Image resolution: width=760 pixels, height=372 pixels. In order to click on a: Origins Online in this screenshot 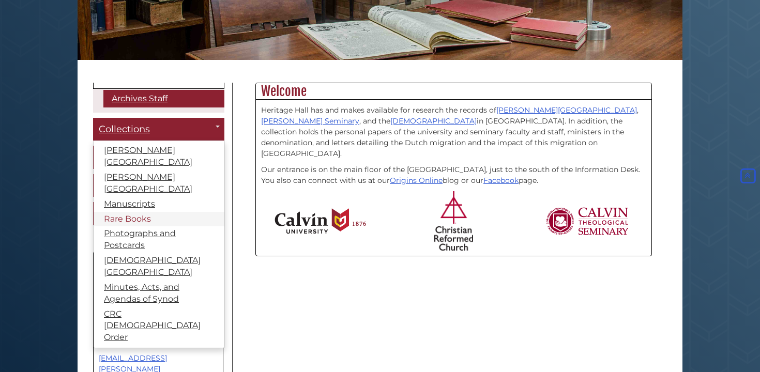, I will do `click(416, 180)`.